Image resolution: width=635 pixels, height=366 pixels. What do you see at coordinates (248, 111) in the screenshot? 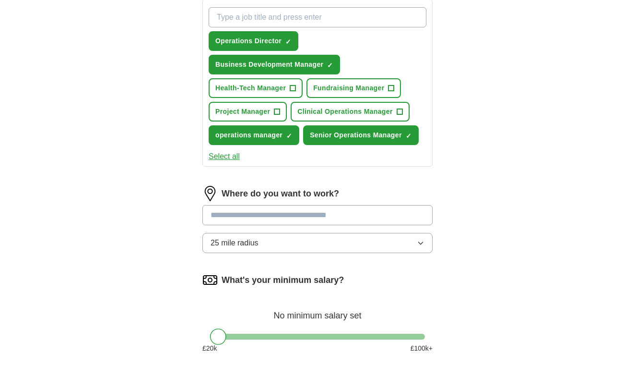
I see `button: Project Manager` at bounding box center [248, 111].